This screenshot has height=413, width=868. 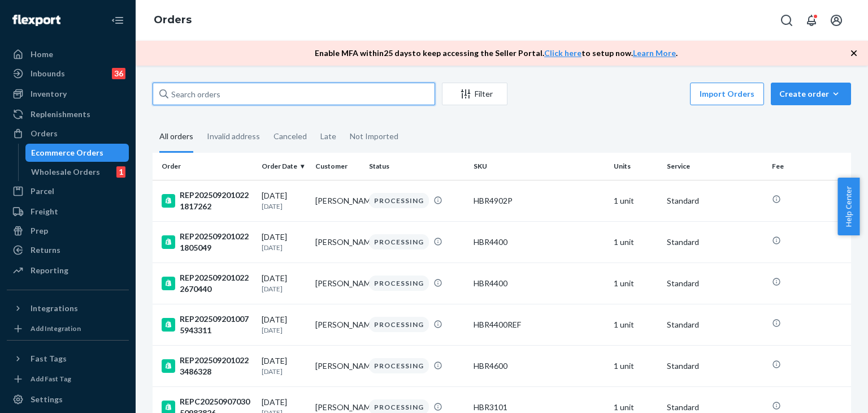 I want to click on ol: breadcrumbs, so click(x=173, y=20).